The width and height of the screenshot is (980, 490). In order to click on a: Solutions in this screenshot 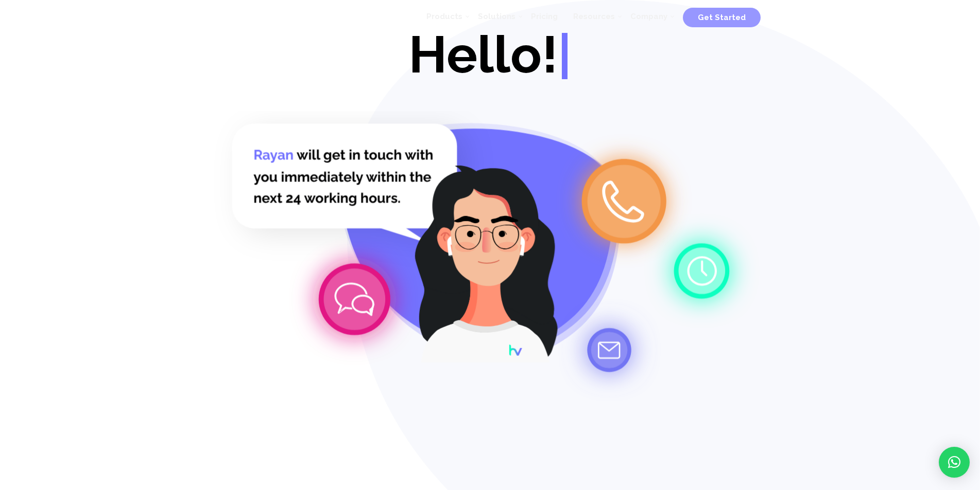, I will do `click(496, 17)`.